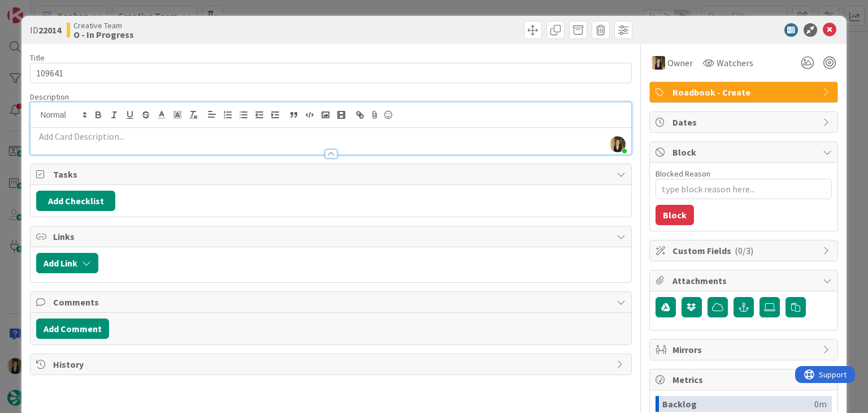 The width and height of the screenshot is (868, 413). Describe the element at coordinates (73, 328) in the screenshot. I see `button: Add Comment` at that location.